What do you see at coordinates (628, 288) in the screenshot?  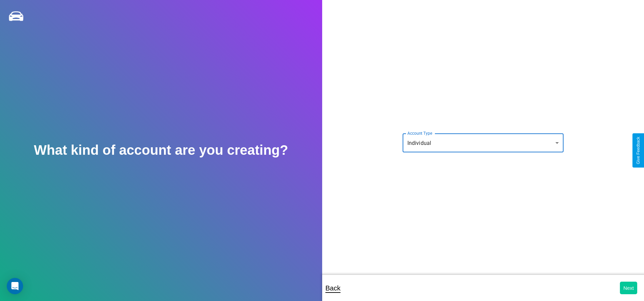 I see `button: Next` at bounding box center [628, 288].